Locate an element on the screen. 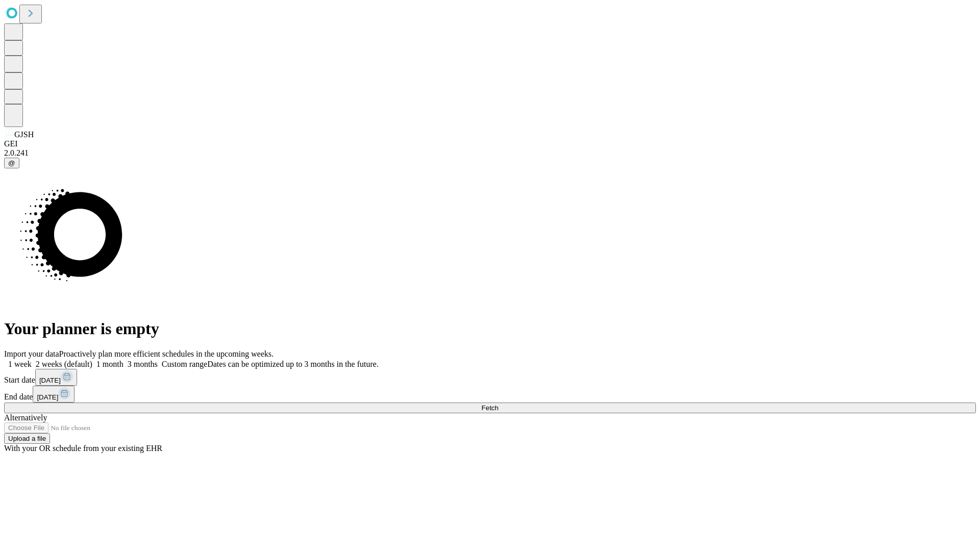 The width and height of the screenshot is (980, 551). span: 2 weeks (default) is located at coordinates (64, 364).